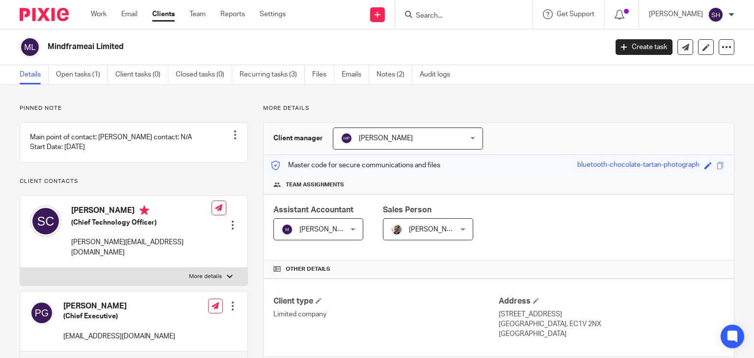  I want to click on a: Team, so click(197, 14).